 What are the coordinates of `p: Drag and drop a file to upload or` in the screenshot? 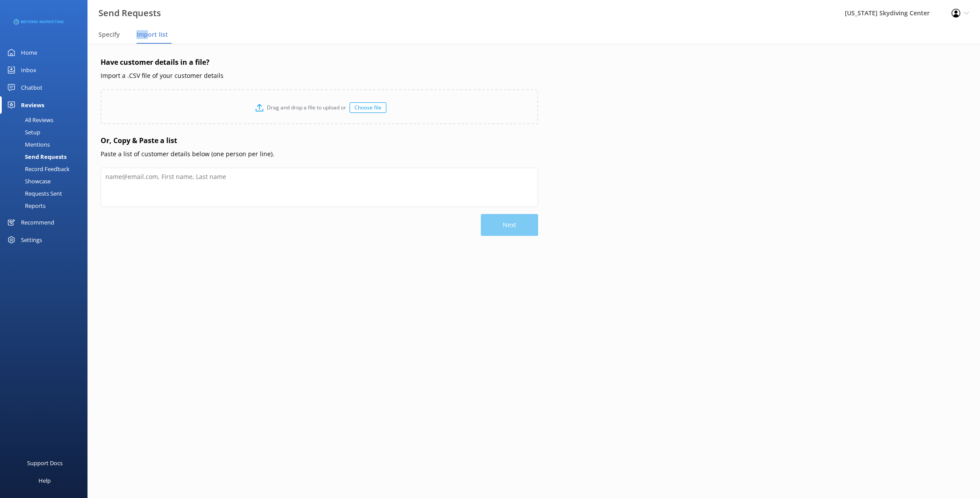 It's located at (306, 107).